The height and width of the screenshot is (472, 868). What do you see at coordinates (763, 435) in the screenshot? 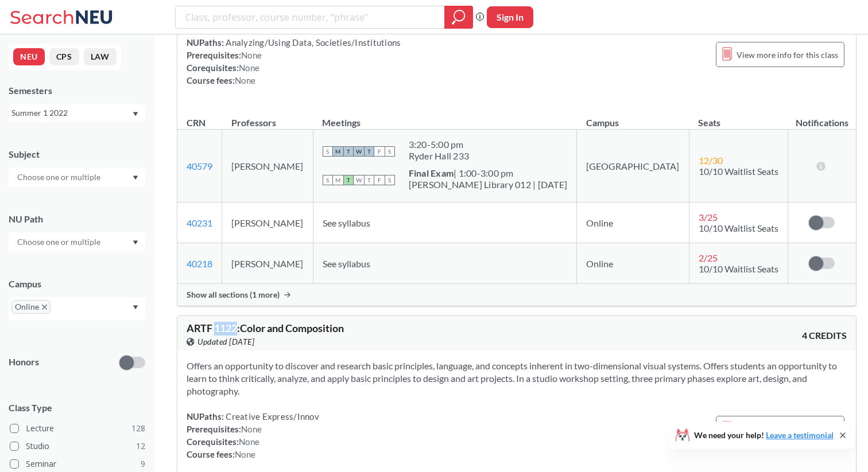
I see `span: We need your help!` at bounding box center [763, 435].